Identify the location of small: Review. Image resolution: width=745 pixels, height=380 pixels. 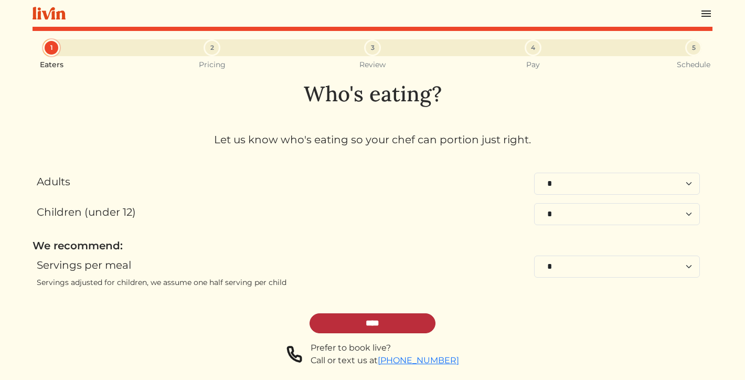
(372, 65).